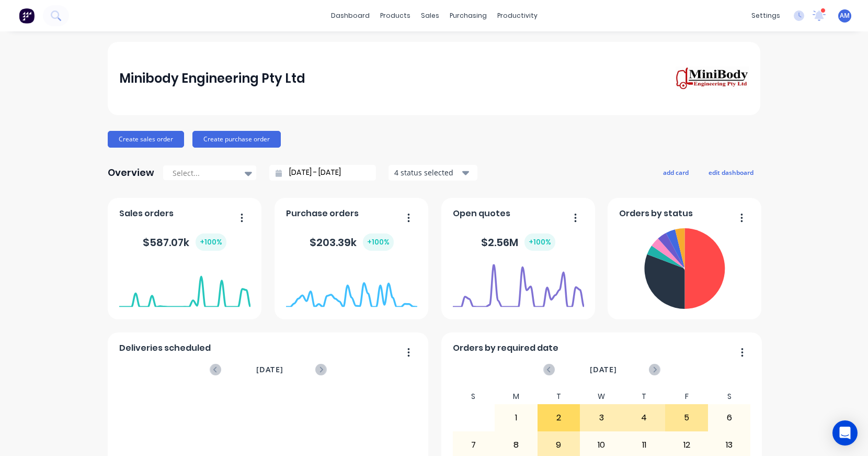  I want to click on span: AM, so click(845, 16).